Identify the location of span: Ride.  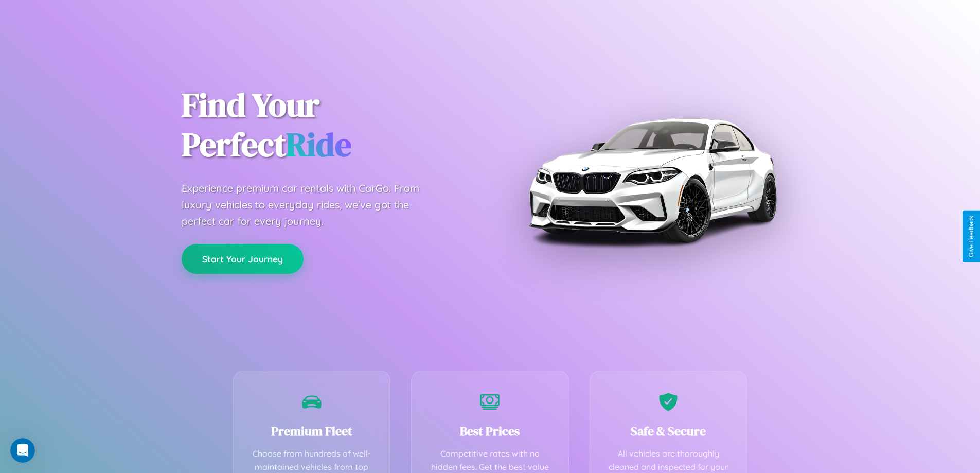
(319, 144).